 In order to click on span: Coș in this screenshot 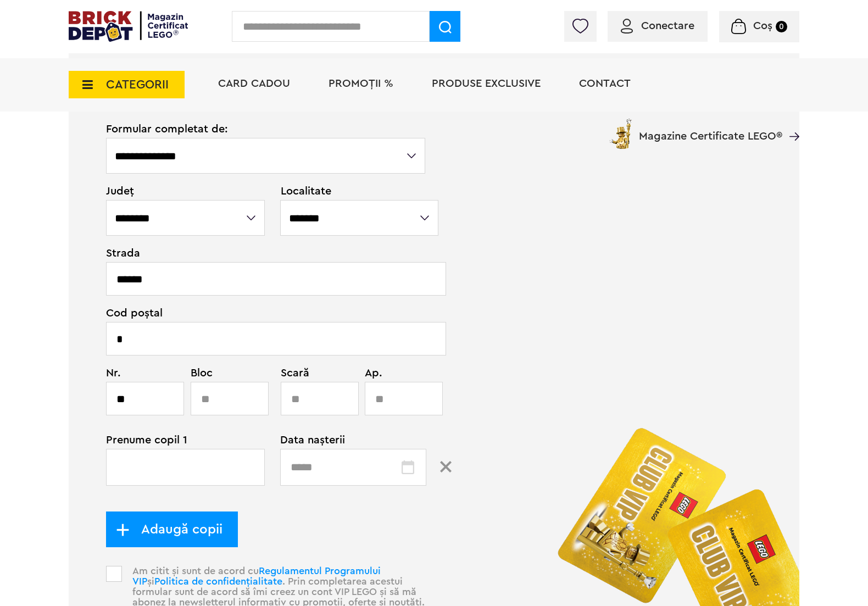, I will do `click(763, 26)`.